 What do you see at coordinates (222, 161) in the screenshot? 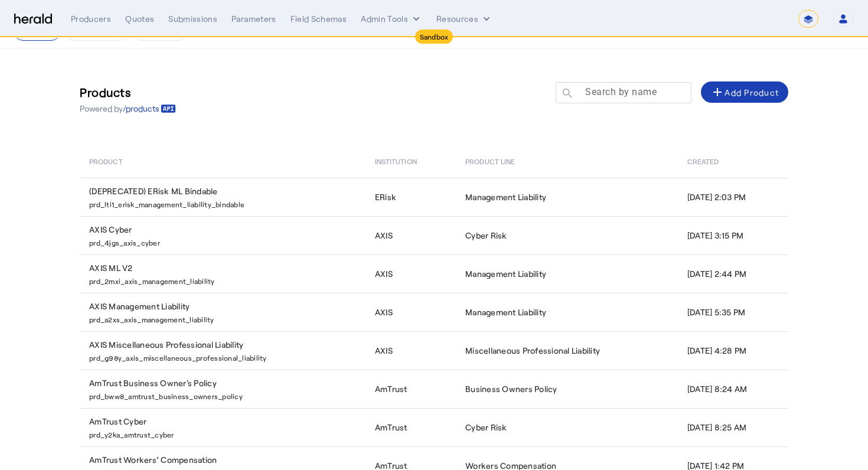
I see `th: Product` at bounding box center [222, 161].